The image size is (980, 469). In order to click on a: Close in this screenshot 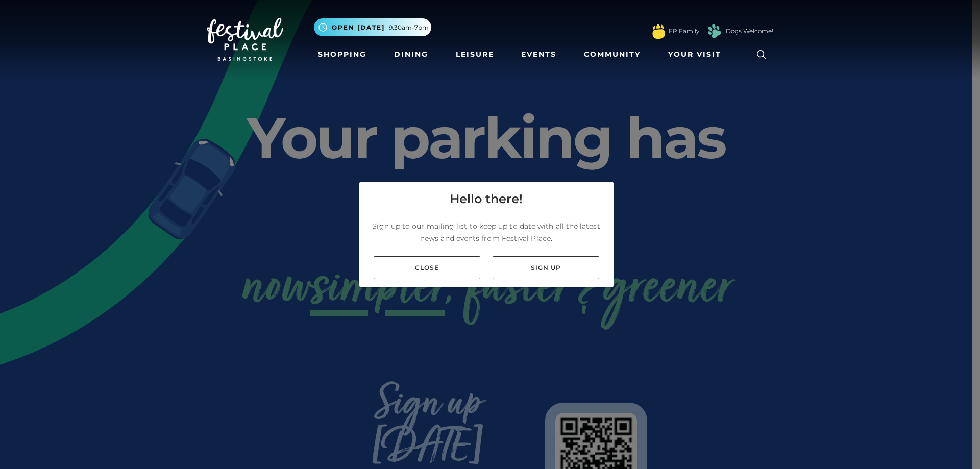, I will do `click(427, 267)`.